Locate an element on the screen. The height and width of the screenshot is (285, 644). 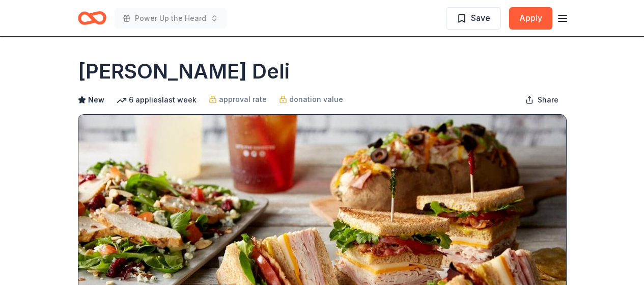
span: approval rate is located at coordinates (243, 99).